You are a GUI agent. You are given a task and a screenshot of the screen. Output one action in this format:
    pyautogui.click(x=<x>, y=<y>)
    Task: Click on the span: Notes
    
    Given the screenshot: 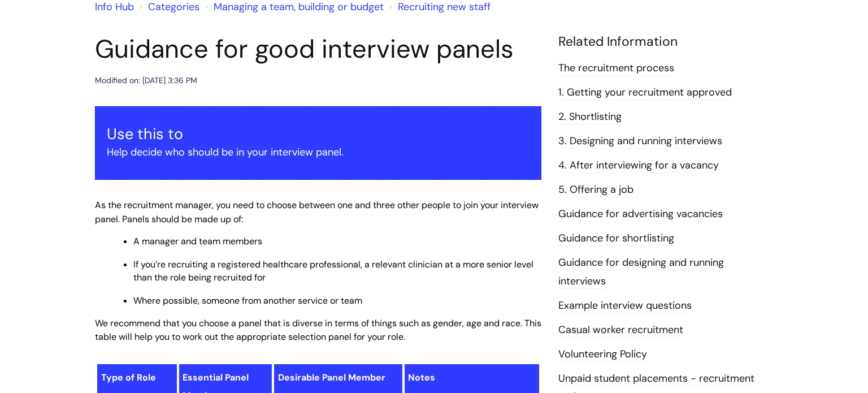 What is the action you would take?
    pyautogui.click(x=421, y=377)
    